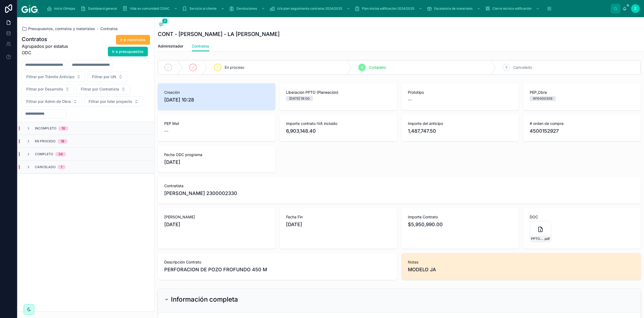  Describe the element at coordinates (327, 9) in the screenshot. I see `div: scrollable content` at that location.